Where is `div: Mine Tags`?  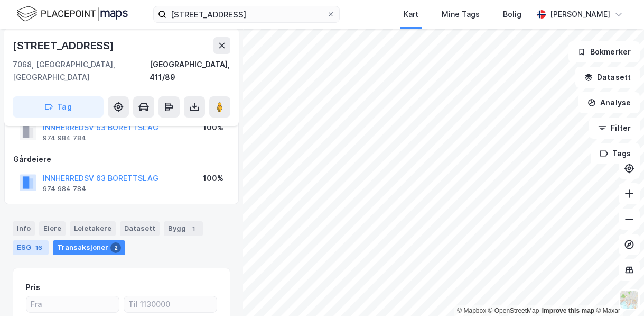 div: Mine Tags is located at coordinates (461, 14).